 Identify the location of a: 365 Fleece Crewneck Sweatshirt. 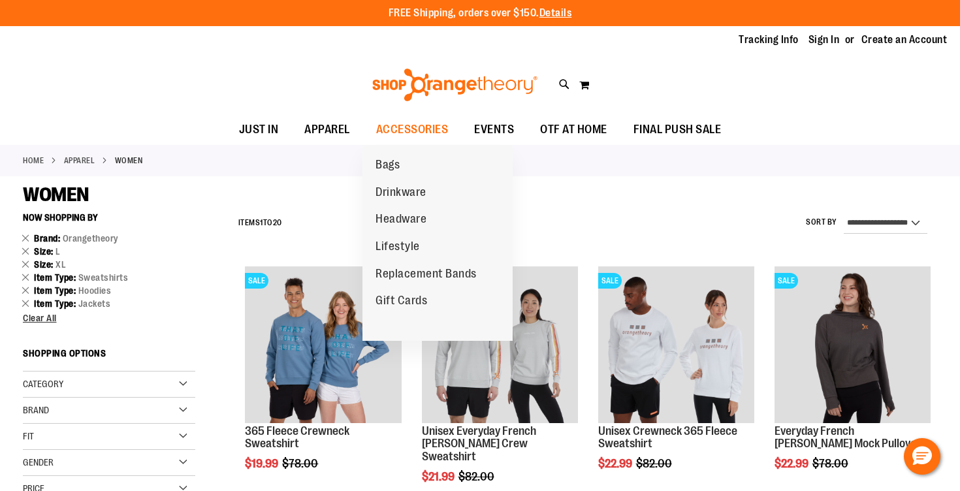
(297, 438).